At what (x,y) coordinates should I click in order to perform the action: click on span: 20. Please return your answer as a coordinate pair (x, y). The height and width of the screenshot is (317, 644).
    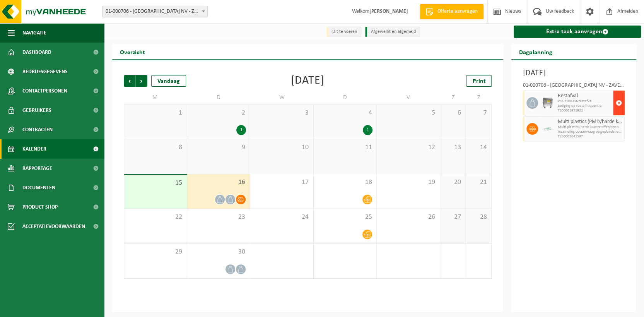
    Looking at the image, I should click on (453, 182).